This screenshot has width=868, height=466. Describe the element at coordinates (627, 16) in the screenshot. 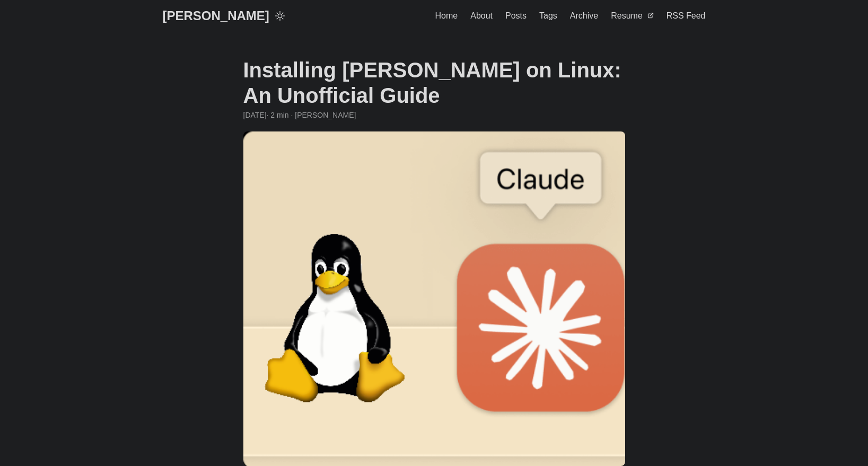

I see `span: Resume` at that location.